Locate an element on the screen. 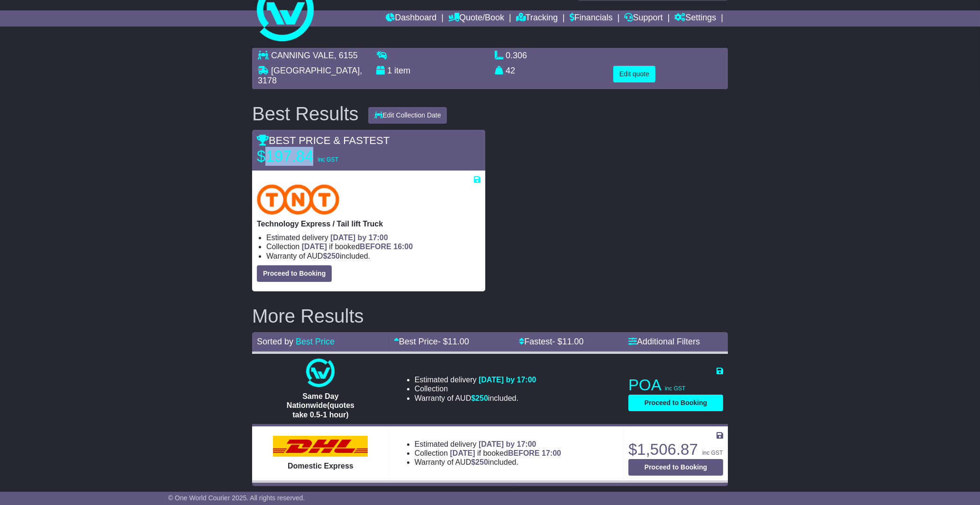 The image size is (980, 505). img: TNT Domestic: Technology Express / Tail lift Truck is located at coordinates (298, 199).